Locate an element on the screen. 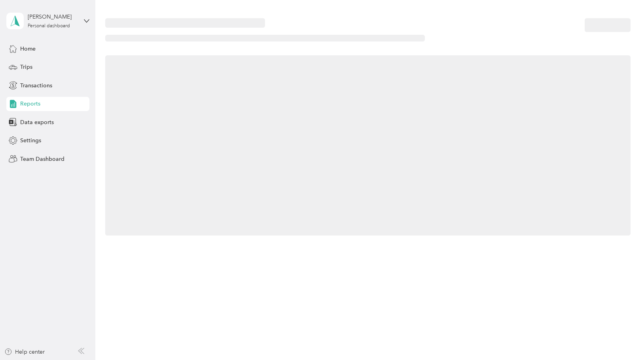 The width and height of the screenshot is (644, 360). span: Data exports is located at coordinates (37, 122).